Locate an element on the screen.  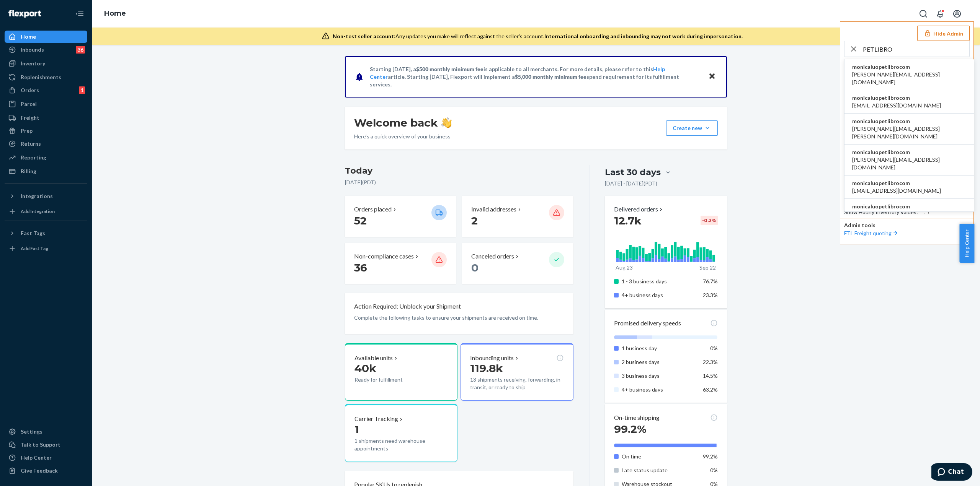
button: Integrations is located at coordinates (46, 196).